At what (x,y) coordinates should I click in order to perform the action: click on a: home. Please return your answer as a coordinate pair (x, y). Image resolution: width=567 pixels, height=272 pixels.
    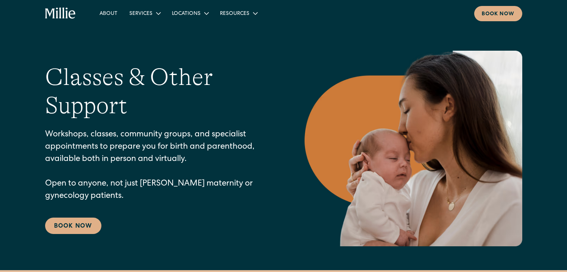
    Looking at the image, I should click on (60, 13).